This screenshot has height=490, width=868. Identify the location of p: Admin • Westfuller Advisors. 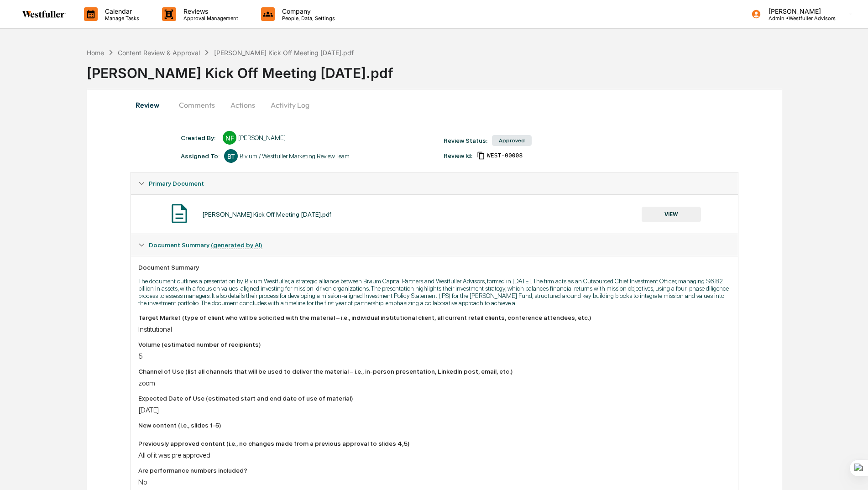
(798, 18).